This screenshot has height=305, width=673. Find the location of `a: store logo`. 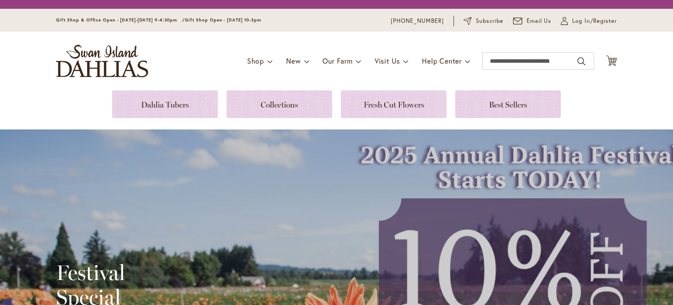

a: store logo is located at coordinates (102, 61).